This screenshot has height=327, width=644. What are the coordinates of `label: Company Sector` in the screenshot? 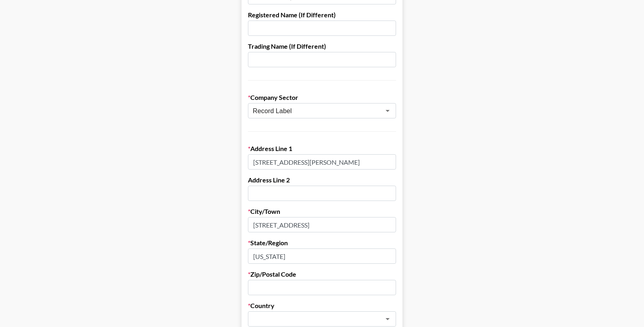 It's located at (322, 98).